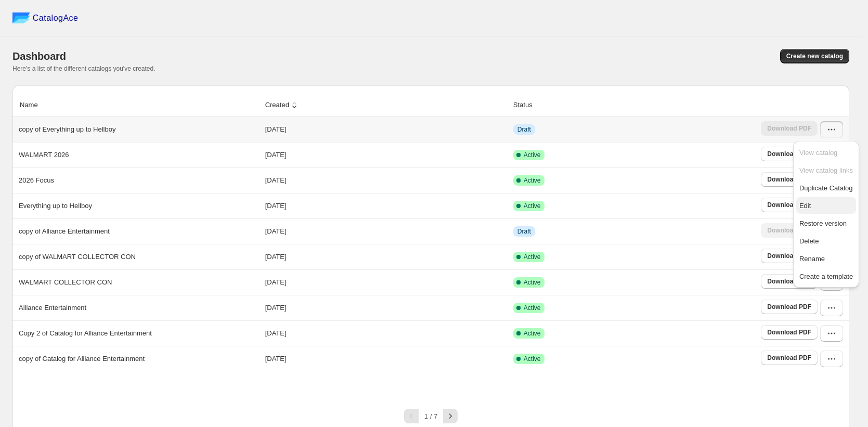 This screenshot has width=868, height=427. What do you see at coordinates (528, 105) in the screenshot?
I see `button: Status` at bounding box center [528, 105].